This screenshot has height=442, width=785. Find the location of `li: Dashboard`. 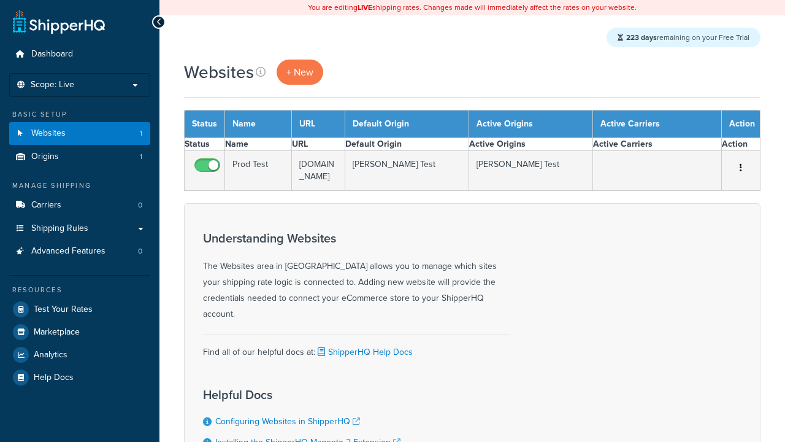

li: Dashboard is located at coordinates (80, 54).